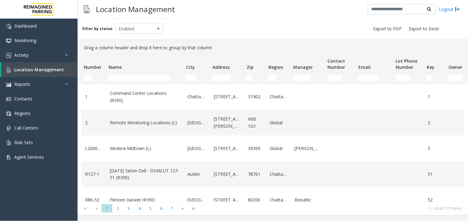 The height and width of the screenshot is (221, 468). What do you see at coordinates (374, 78) in the screenshot?
I see `td: Email Filter` at bounding box center [374, 78].